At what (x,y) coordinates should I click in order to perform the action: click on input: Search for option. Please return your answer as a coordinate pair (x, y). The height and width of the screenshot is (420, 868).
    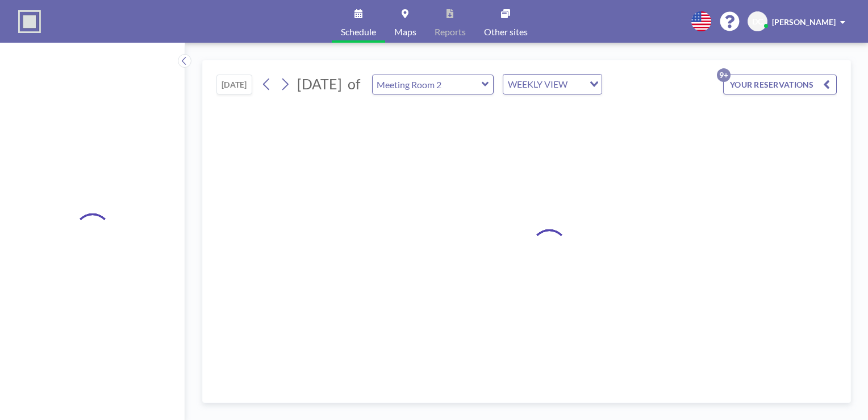
    Looking at the image, I should click on (577, 84).